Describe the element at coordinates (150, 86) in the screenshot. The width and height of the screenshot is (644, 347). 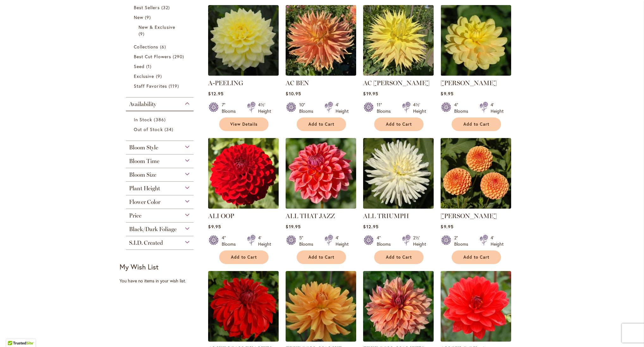
I see `span: Staff Favorites` at that location.